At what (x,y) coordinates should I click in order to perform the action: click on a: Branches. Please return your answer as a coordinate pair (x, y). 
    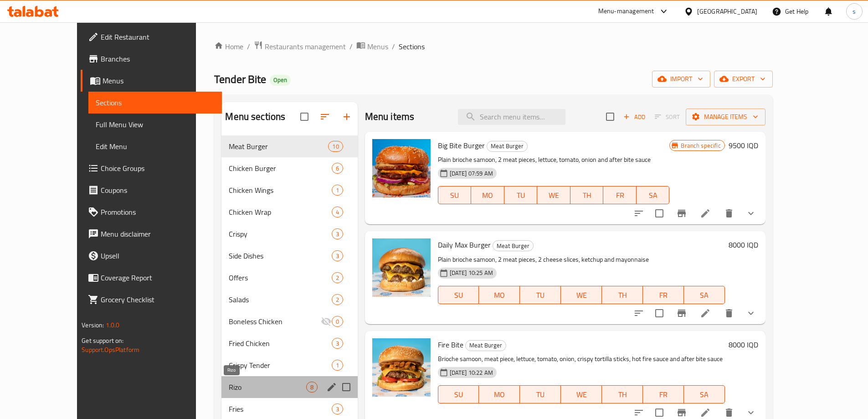
    Looking at the image, I should click on (151, 59).